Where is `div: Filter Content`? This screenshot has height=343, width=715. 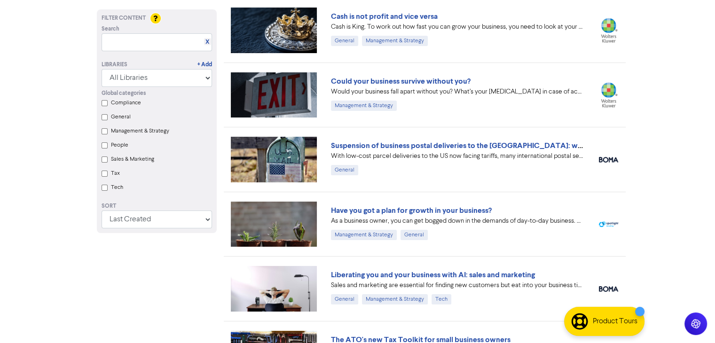
div: Filter Content is located at coordinates (156, 18).